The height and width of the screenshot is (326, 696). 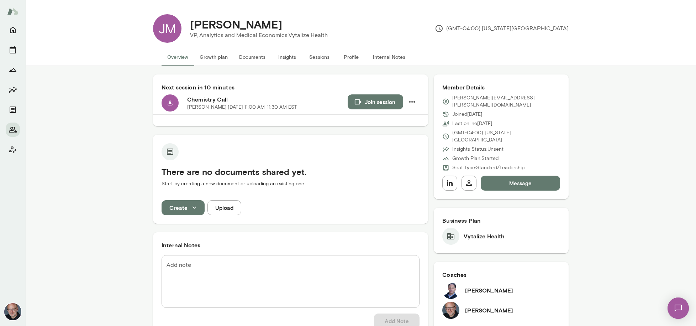 I want to click on button: Message, so click(x=520, y=183).